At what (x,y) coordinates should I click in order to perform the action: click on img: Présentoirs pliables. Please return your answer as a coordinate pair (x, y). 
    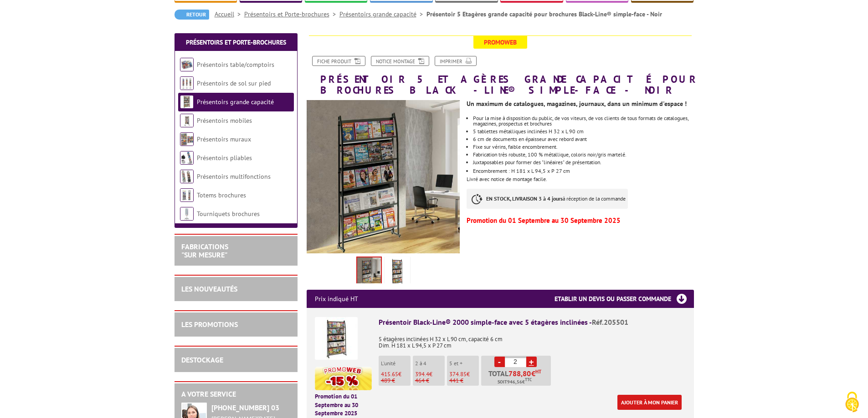
    Looking at the image, I should click on (187, 158).